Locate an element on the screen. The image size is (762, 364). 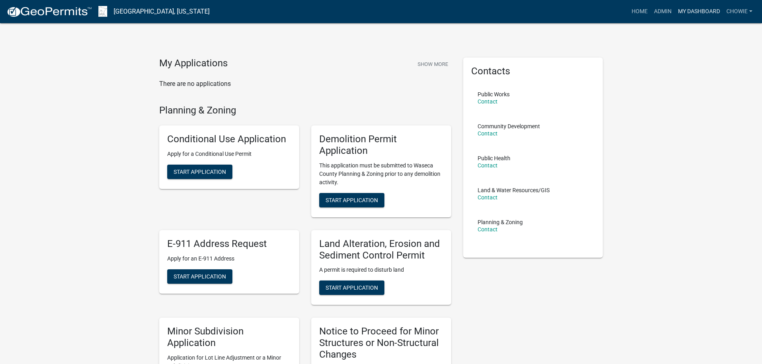
h5: Notice to Proceed for Minor Structures or Non-Structural Changes is located at coordinates (381, 343).